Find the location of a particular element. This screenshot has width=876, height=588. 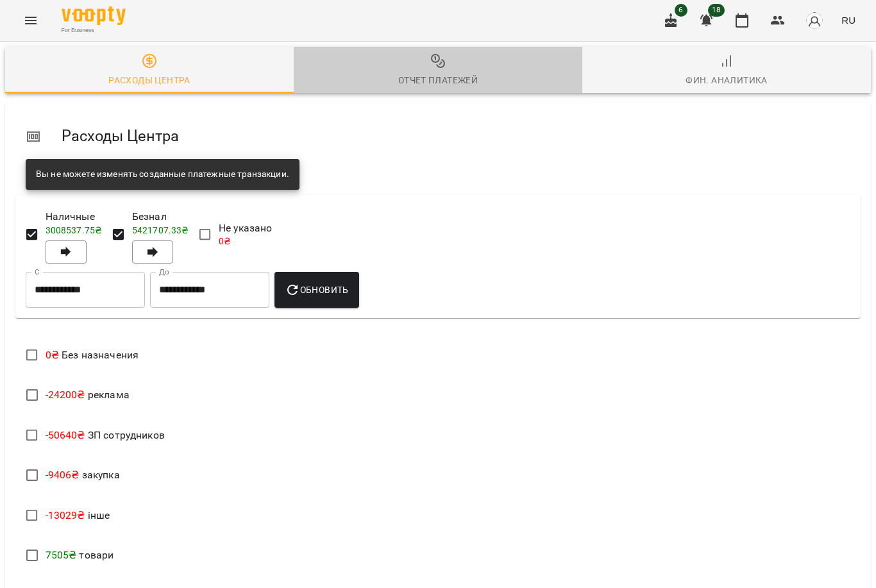

img: Voopty Logo is located at coordinates (94, 16).